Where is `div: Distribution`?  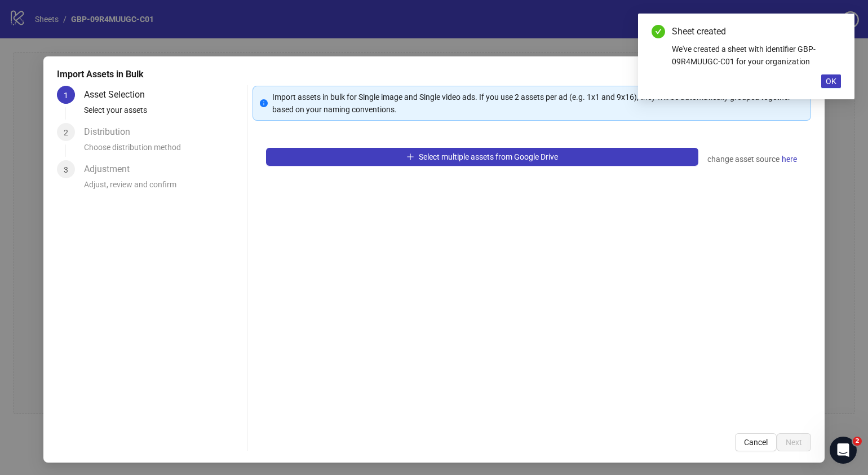
div: Distribution is located at coordinates (112, 132).